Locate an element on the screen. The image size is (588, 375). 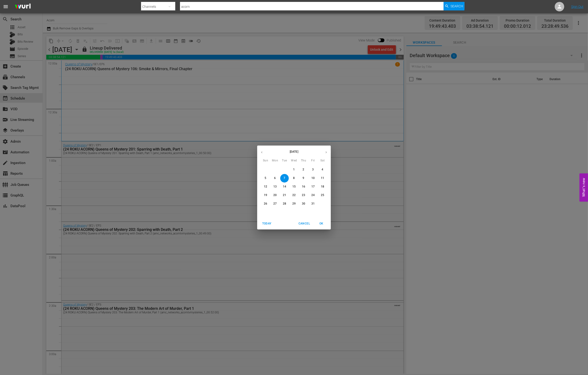
a: Sign Out is located at coordinates (577, 6).